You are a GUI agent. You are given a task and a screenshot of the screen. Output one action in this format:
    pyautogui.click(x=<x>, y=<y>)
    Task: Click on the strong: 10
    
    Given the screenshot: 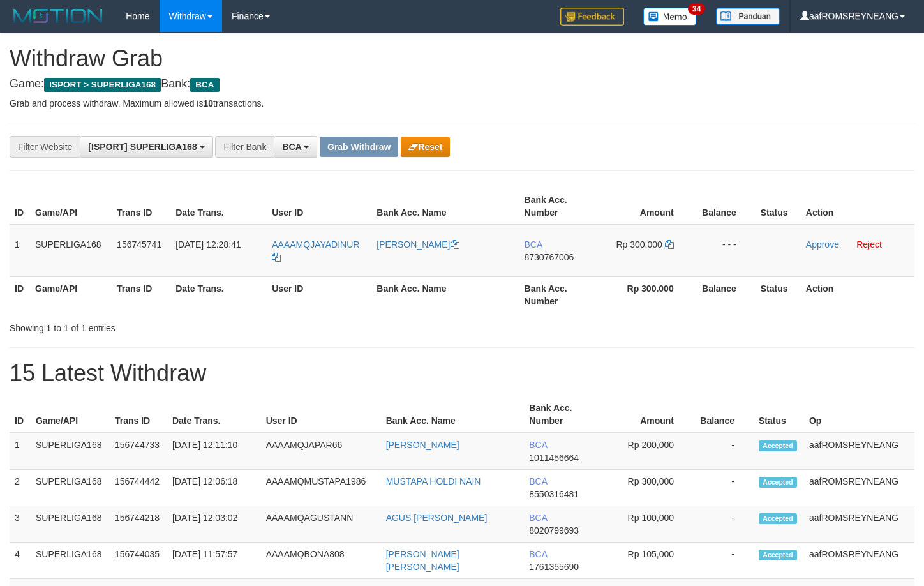 What is the action you would take?
    pyautogui.click(x=208, y=104)
    